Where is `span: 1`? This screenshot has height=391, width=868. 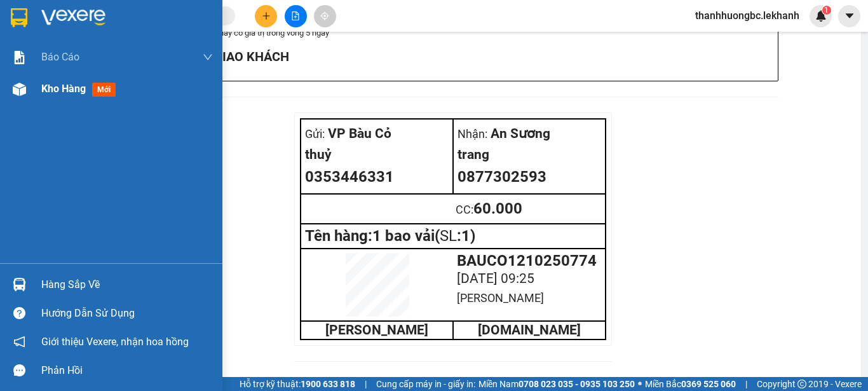 span: 1 is located at coordinates (826, 10).